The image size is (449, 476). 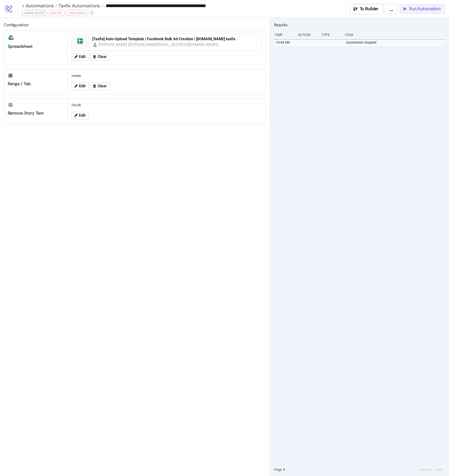 What do you see at coordinates (167, 105) in the screenshot?
I see `div: FALSE` at bounding box center [167, 105].